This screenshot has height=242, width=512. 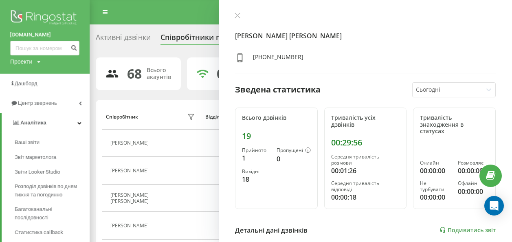 I want to click on span: Багатоканальні послідовності, so click(x=50, y=214).